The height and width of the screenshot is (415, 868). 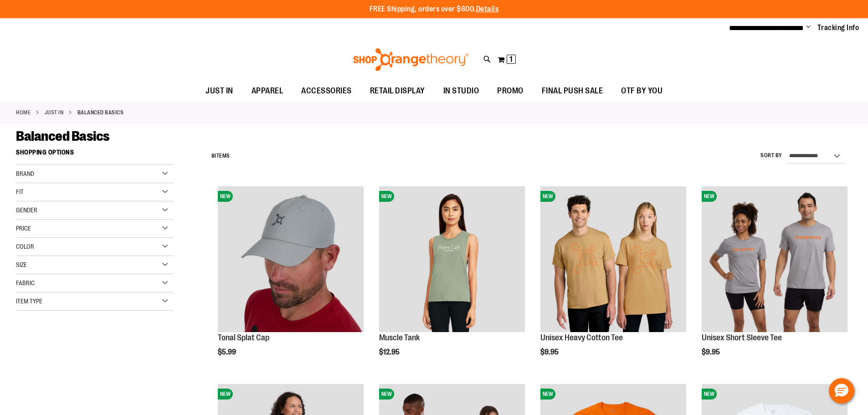 What do you see at coordinates (774, 260) in the screenshot?
I see `a: Unisex Short Sleeve TeeNEW` at bounding box center [774, 260].